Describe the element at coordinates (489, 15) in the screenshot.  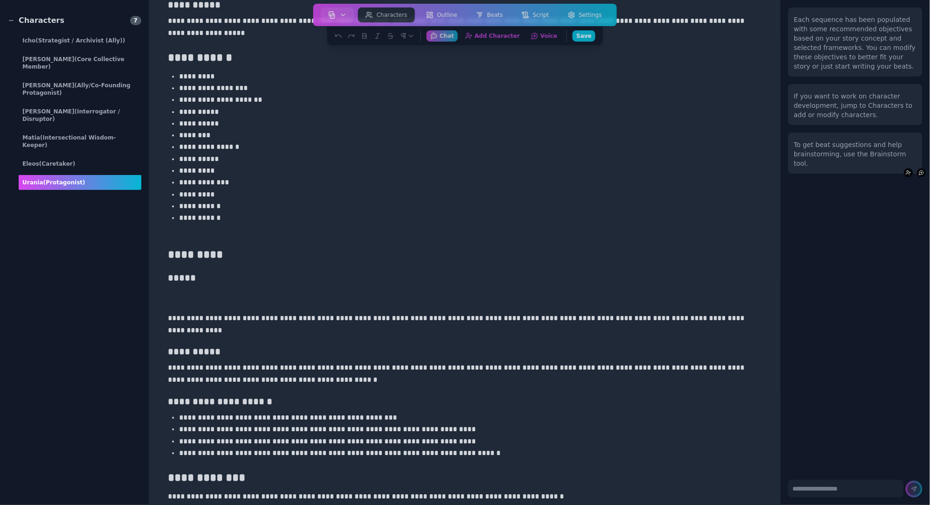
I see `button: Beats` at that location.